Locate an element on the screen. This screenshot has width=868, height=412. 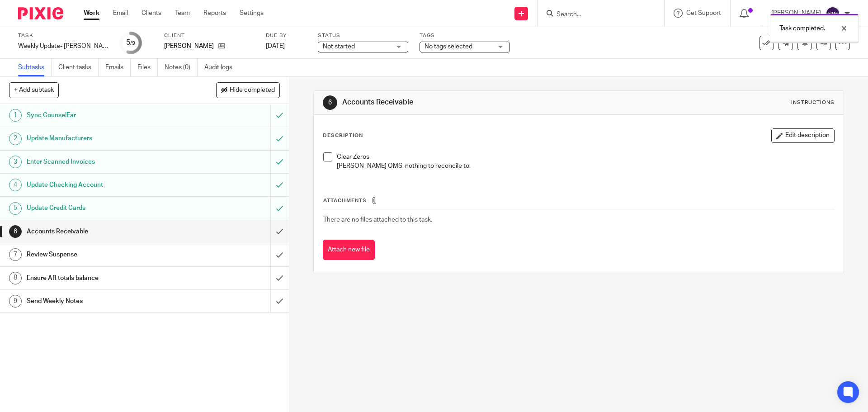
button: Attach new file is located at coordinates (349, 250).